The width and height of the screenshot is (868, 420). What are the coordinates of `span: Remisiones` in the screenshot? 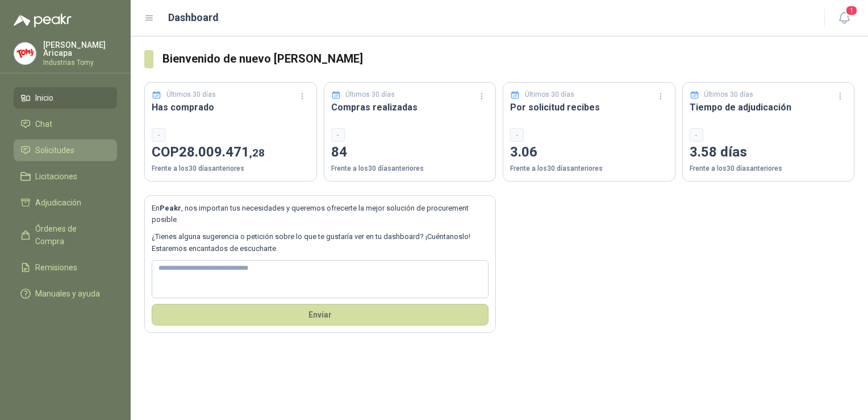 It's located at (56, 267).